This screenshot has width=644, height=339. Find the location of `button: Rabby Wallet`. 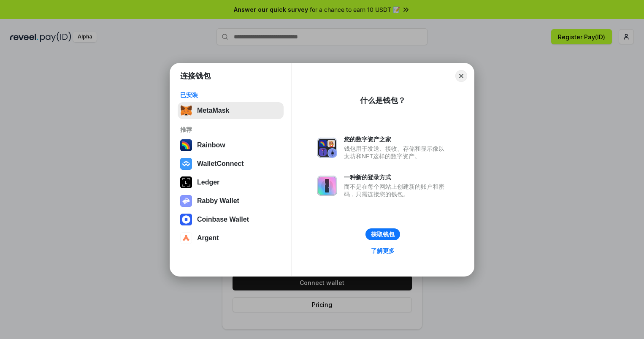

button: Rabby Wallet is located at coordinates (230, 201).